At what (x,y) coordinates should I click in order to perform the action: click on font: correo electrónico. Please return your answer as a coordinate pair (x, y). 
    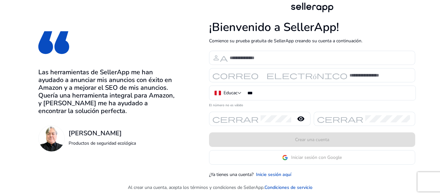
    Looking at the image, I should click on (280, 75).